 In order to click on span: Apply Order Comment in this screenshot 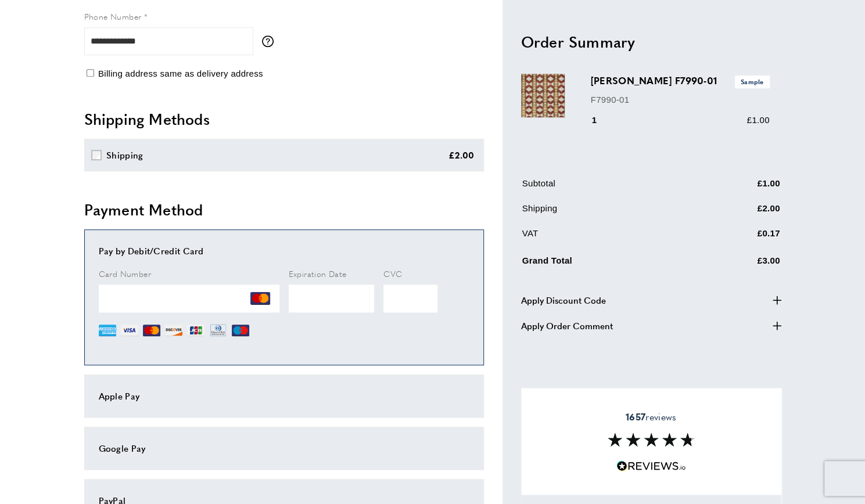, I will do `click(567, 325)`.